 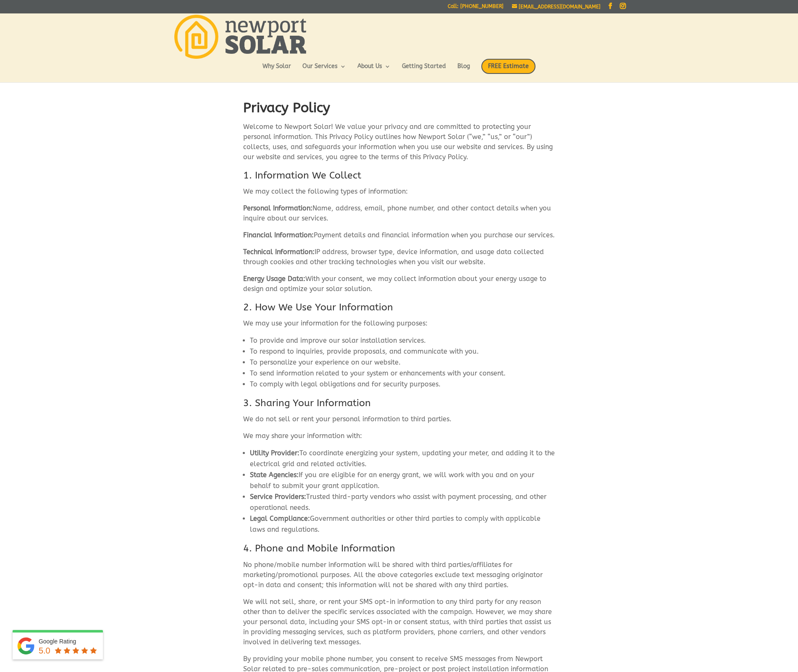 What do you see at coordinates (399, 195) in the screenshot?
I see `p: We may collect the following types of information:` at bounding box center [399, 195].